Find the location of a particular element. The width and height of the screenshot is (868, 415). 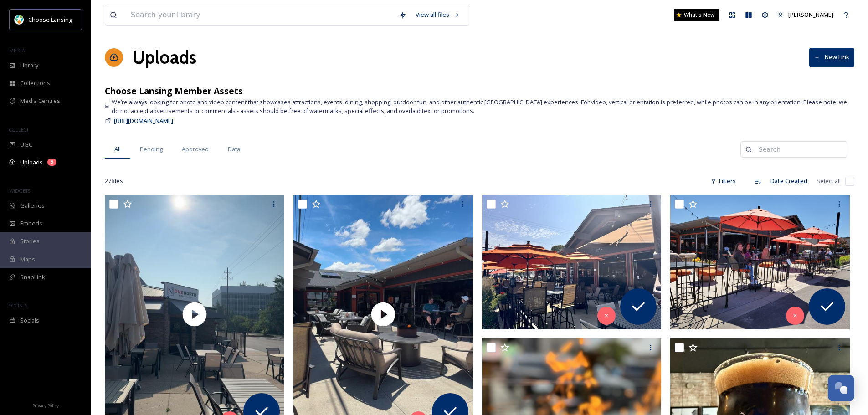

div: View all files is located at coordinates (438, 15).